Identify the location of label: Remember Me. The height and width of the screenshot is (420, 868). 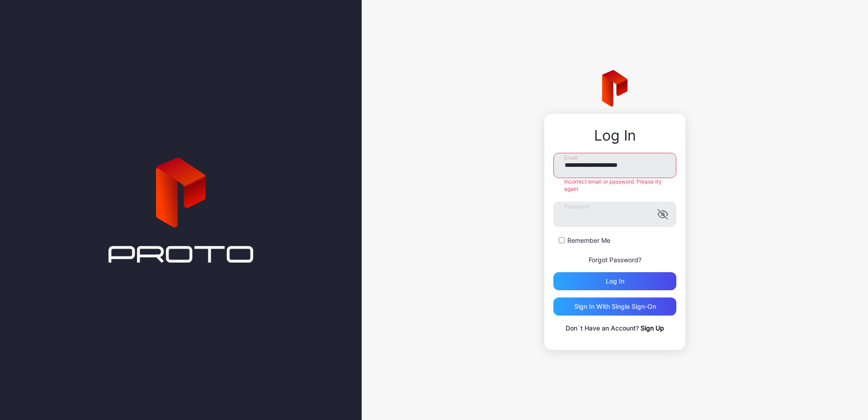
(588, 240).